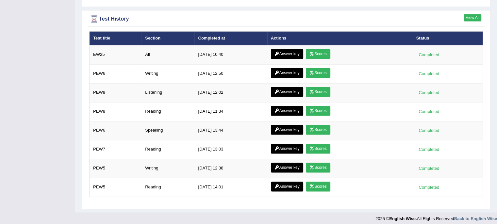 Image resolution: width=497 pixels, height=224 pixels. Describe the element at coordinates (116, 38) in the screenshot. I see `th: Test title` at that location.